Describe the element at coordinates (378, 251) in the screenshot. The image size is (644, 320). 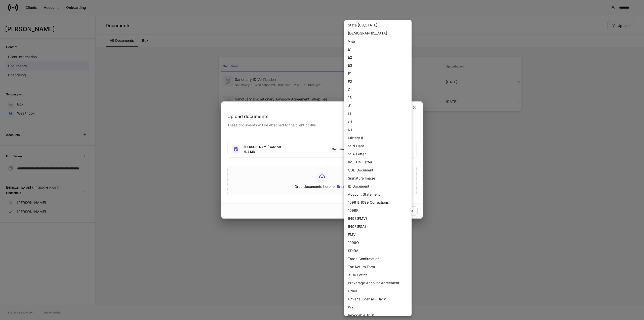
I see `li: SDIRA` at that location.